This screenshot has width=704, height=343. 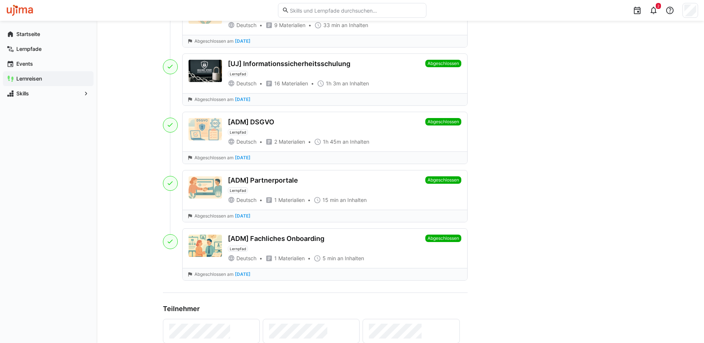 I want to click on h3: Teilnehmer, so click(x=181, y=309).